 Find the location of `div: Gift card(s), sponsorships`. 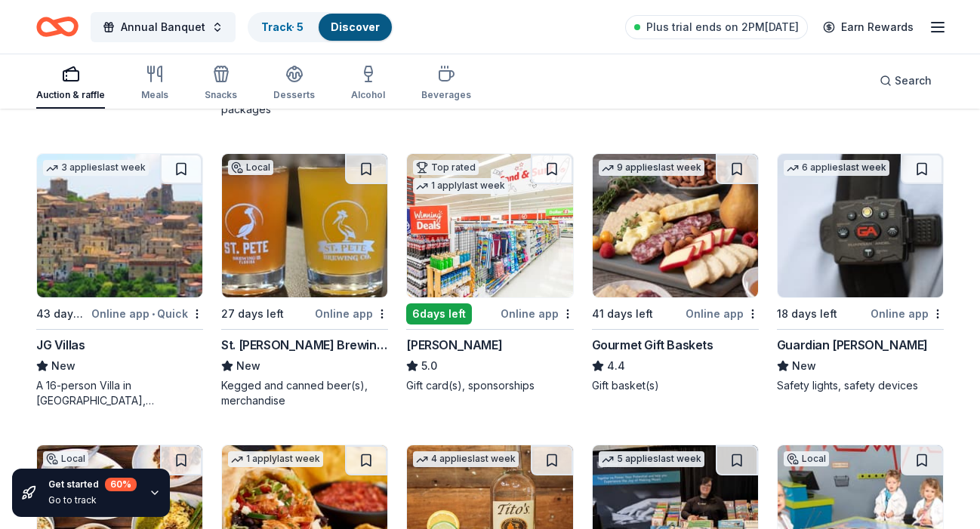

div: Gift card(s), sponsorships is located at coordinates (489, 385).